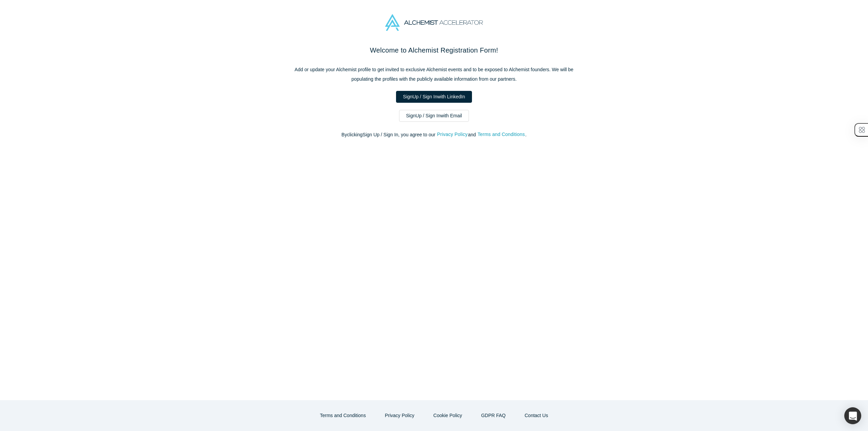 Image resolution: width=868 pixels, height=431 pixels. Describe the element at coordinates (536, 416) in the screenshot. I see `a: Contact Us` at that location.